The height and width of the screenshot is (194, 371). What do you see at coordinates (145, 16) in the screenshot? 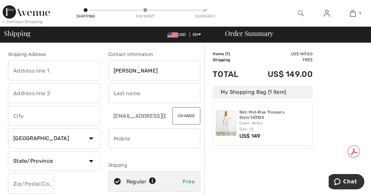
I see `div: Payment` at bounding box center [145, 16].